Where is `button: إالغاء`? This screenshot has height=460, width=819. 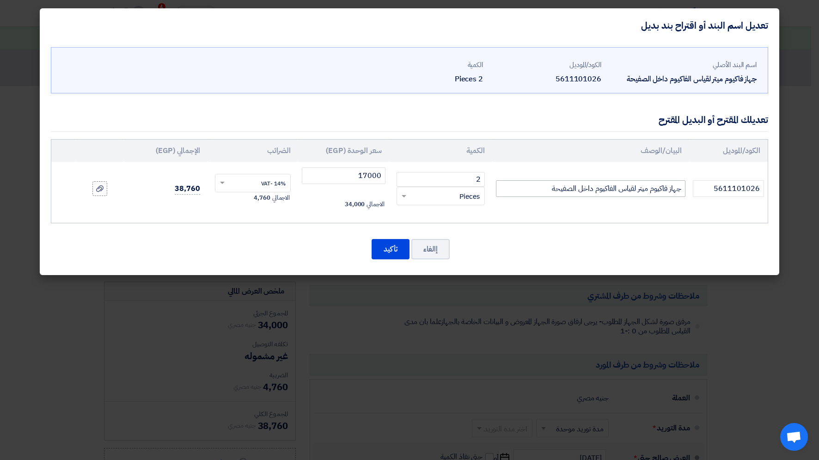
button: إالغاء is located at coordinates (430, 249).